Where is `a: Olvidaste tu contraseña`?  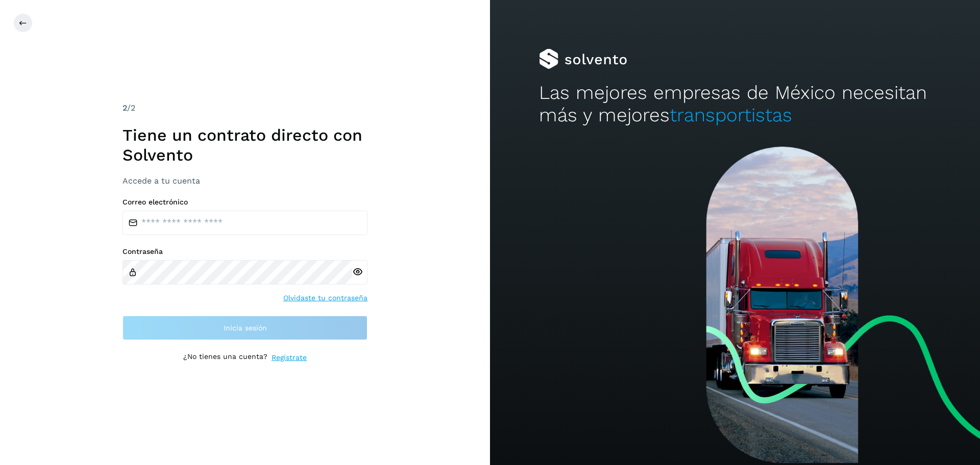 a: Olvidaste tu contraseña is located at coordinates (325, 298).